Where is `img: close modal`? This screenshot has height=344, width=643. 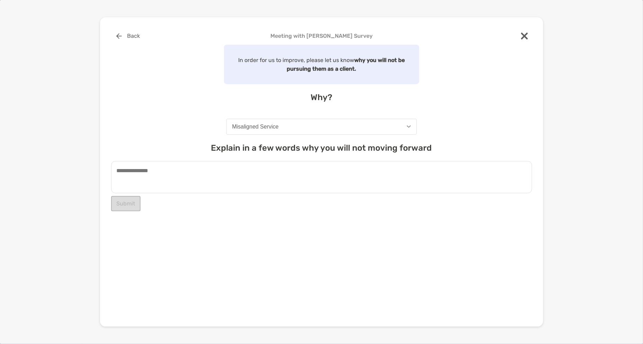
img: close modal is located at coordinates (525, 36).